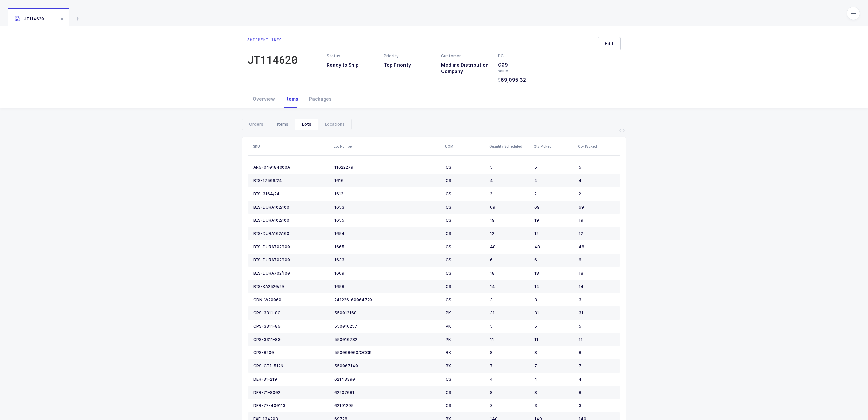  Describe the element at coordinates (465, 68) in the screenshot. I see `h3: Medline Distribution Company` at that location.